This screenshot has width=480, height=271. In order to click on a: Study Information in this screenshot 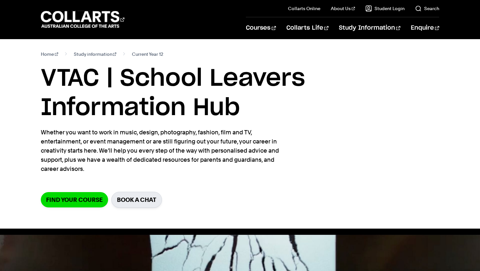, I will do `click(370, 28)`.